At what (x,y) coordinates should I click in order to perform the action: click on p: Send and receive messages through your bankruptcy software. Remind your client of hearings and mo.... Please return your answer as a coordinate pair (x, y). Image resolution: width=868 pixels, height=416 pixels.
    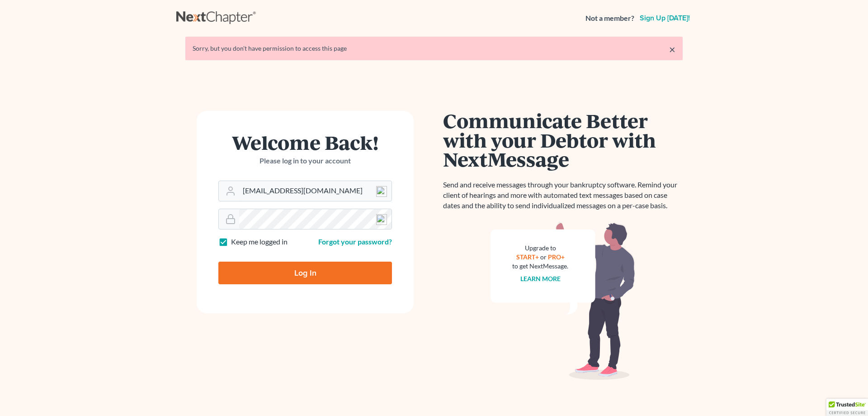
    Looking at the image, I should click on (563, 195).